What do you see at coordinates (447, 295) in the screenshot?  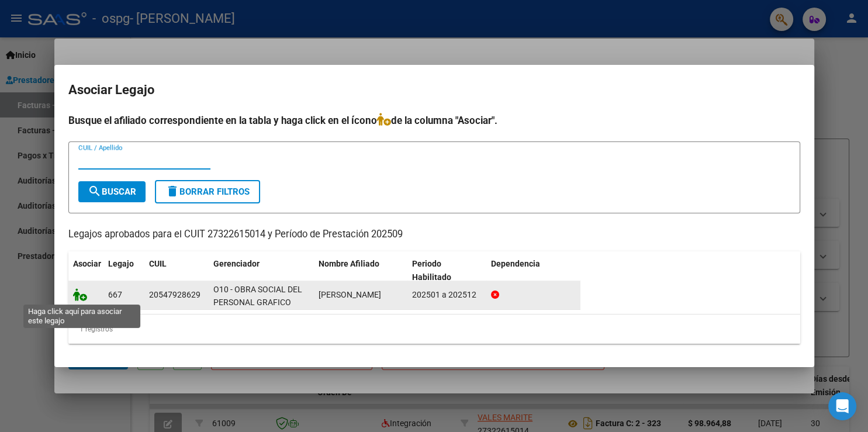 I see `div: 202501 a 202512` at bounding box center [447, 295].